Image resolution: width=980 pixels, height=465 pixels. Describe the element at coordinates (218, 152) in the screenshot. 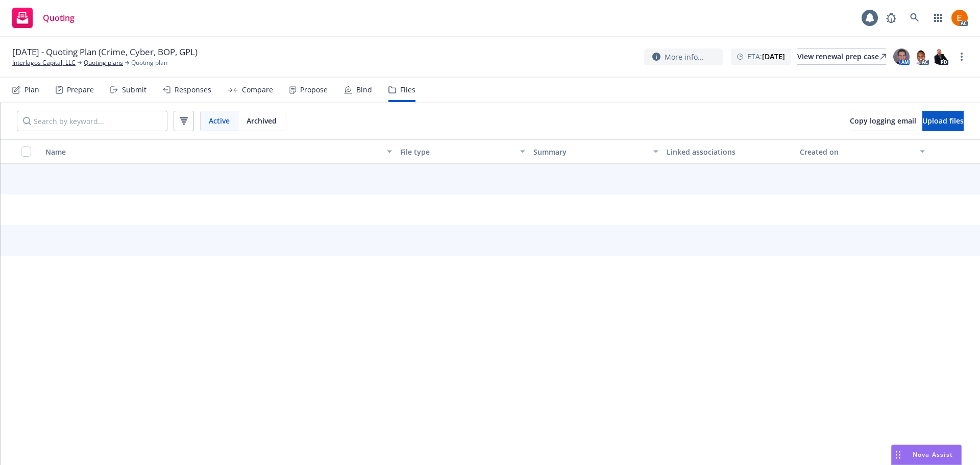

I see `button: Name` at that location.